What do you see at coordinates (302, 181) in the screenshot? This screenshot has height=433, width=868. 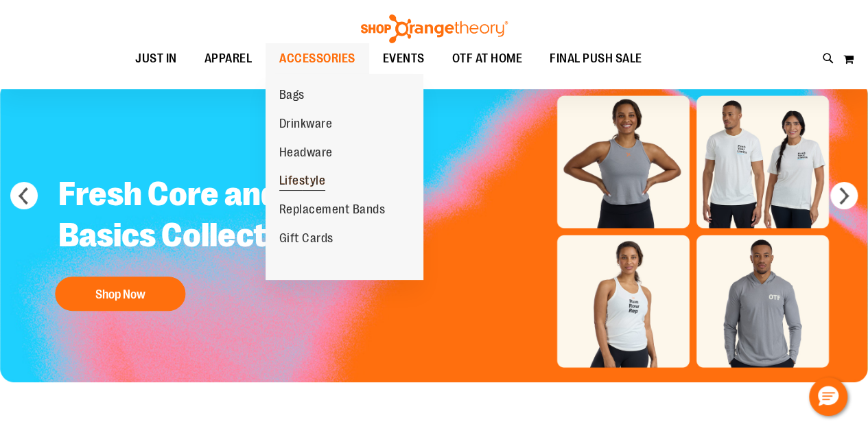 I see `a: Lifestyle` at bounding box center [302, 181].